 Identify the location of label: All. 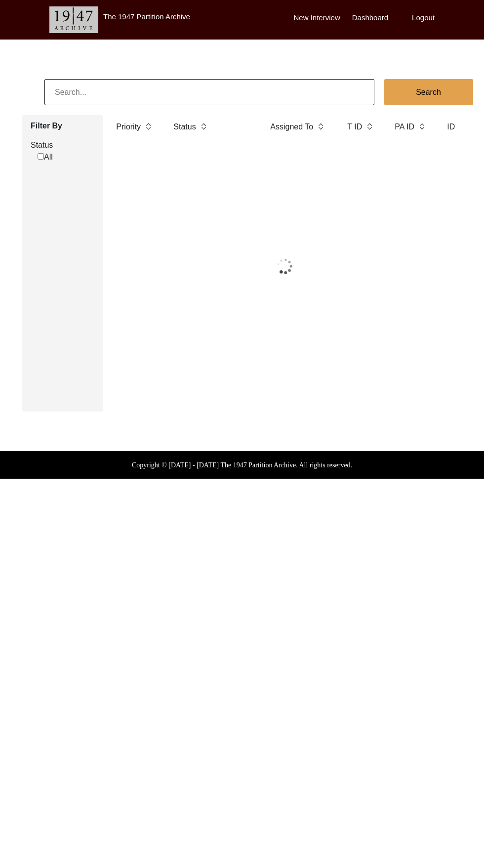
(45, 157).